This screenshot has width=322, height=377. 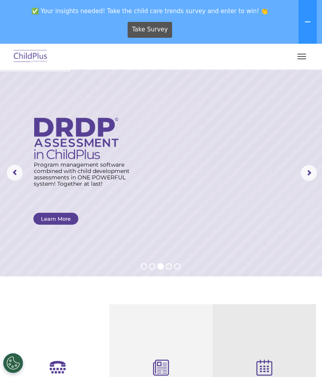 What do you see at coordinates (13, 363) in the screenshot?
I see `button: Cookies Settings` at bounding box center [13, 363].